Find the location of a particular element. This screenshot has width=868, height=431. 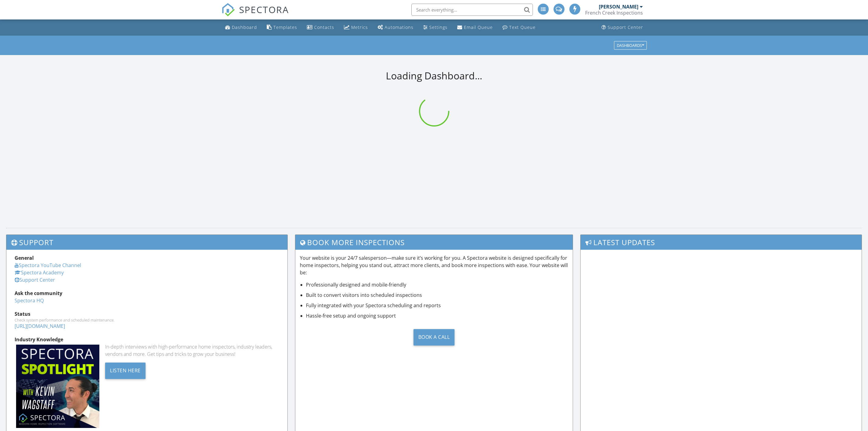

a: Dashboard is located at coordinates (241, 27).